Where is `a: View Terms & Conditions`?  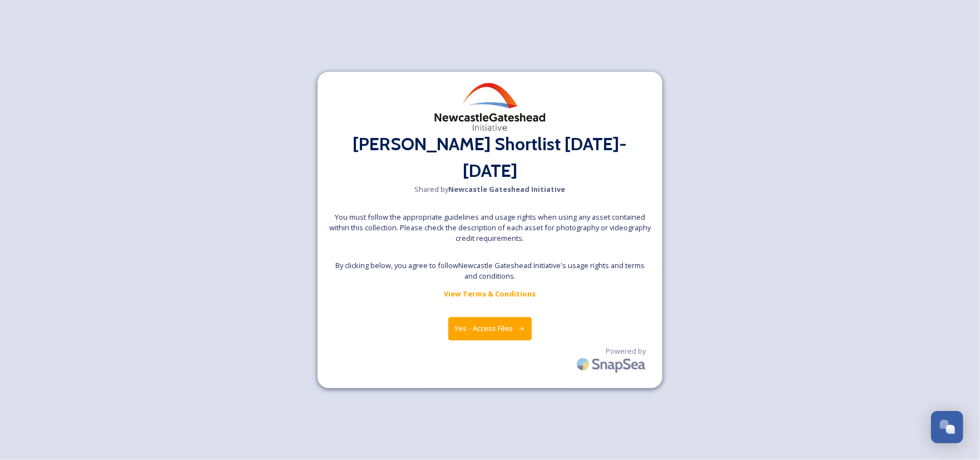 a: View Terms & Conditions is located at coordinates (490, 294).